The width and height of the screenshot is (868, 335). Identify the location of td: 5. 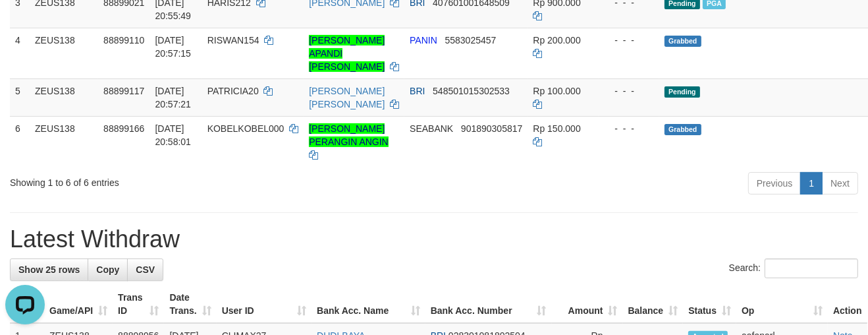
(20, 97).